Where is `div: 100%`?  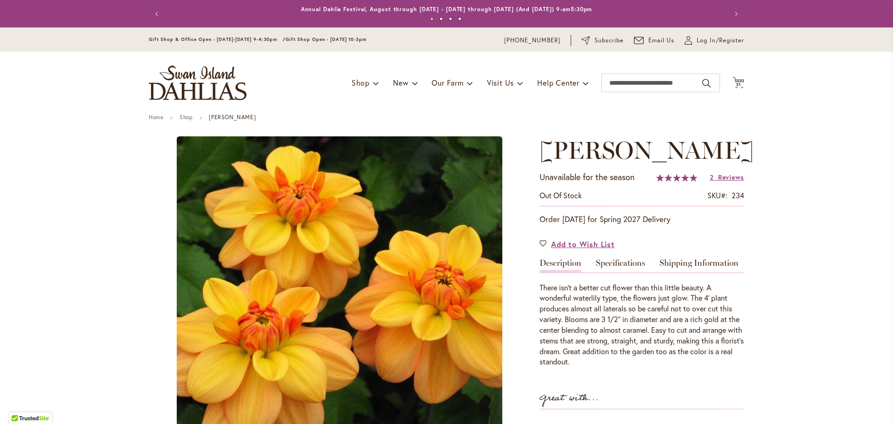 div: 100% is located at coordinates (676, 178).